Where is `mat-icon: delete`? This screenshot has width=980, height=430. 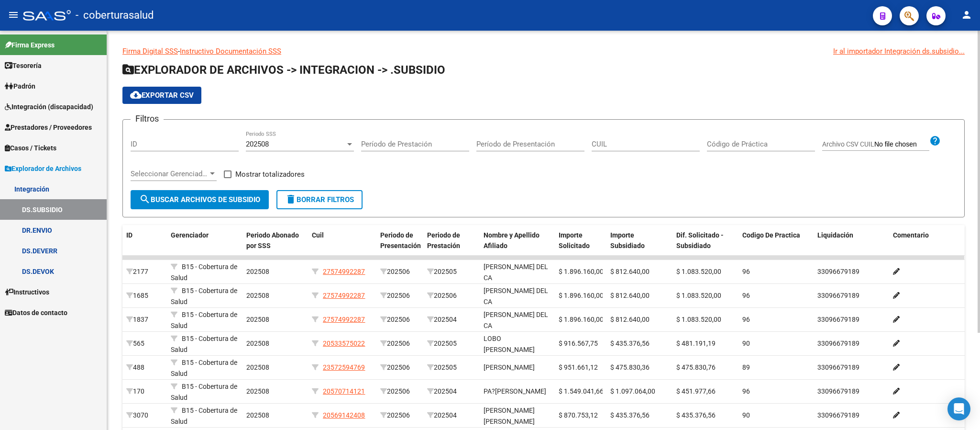
mat-icon: delete is located at coordinates (291, 199).